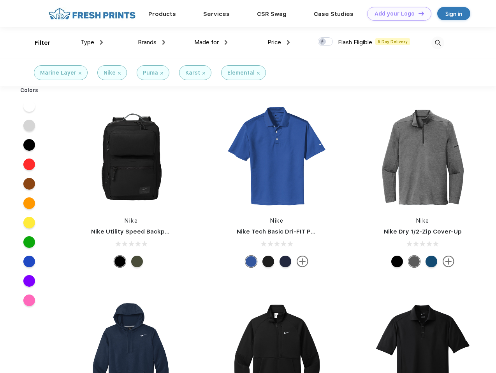 This screenshot has height=373, width=496. What do you see at coordinates (162, 14) in the screenshot?
I see `a: Products` at bounding box center [162, 14].